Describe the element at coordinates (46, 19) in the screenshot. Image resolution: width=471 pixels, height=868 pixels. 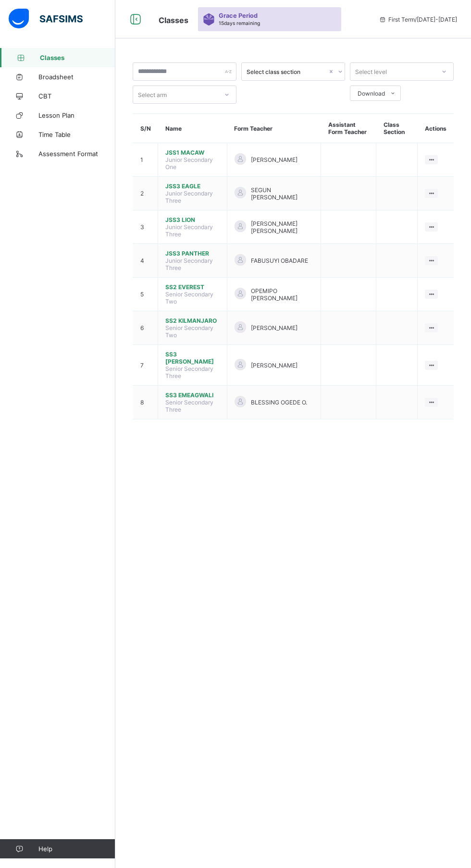
I see `img: safsims` at that location.